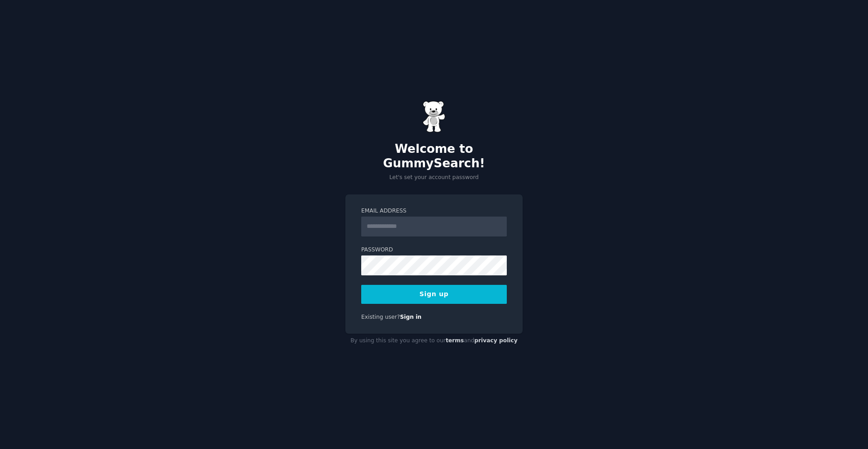 The image size is (868, 449). I want to click on button: Sign up, so click(434, 294).